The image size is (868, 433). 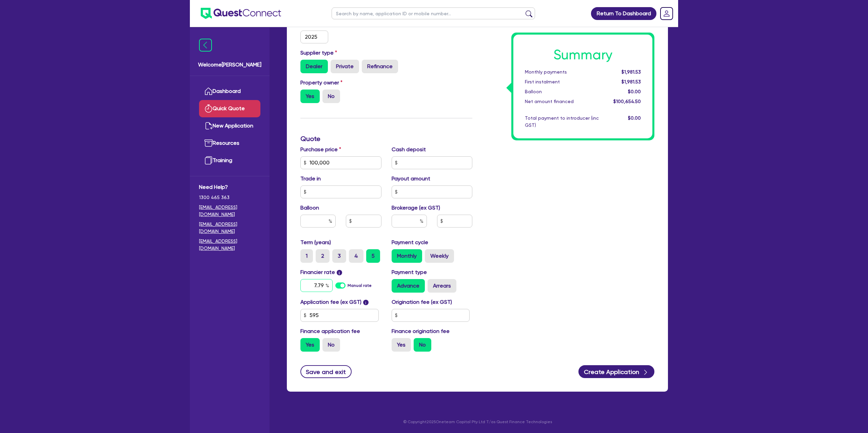 I want to click on button: Create Application, so click(x=617, y=372).